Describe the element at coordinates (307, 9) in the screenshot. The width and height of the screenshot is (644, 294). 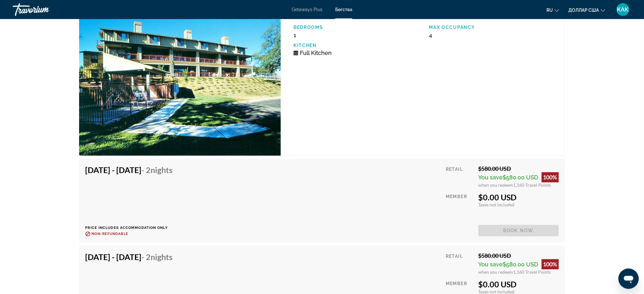
I see `a: Getaways Plus` at that location.